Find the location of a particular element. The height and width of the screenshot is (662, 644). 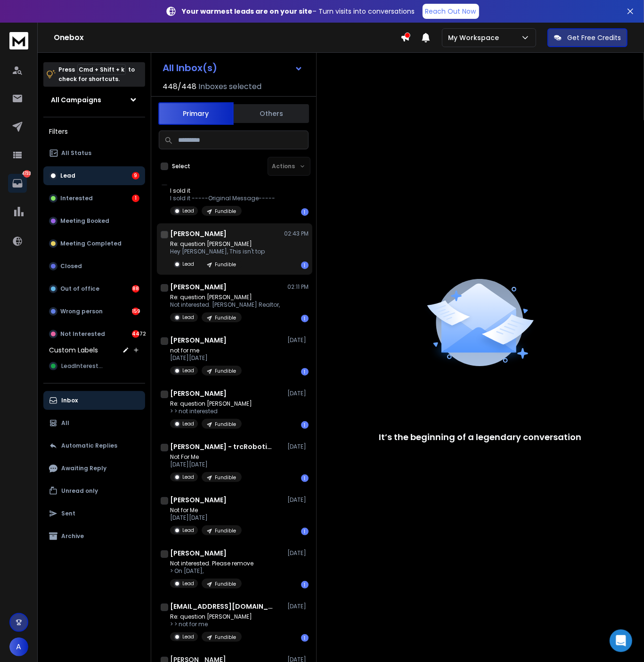

h3: Filters is located at coordinates (94, 131).